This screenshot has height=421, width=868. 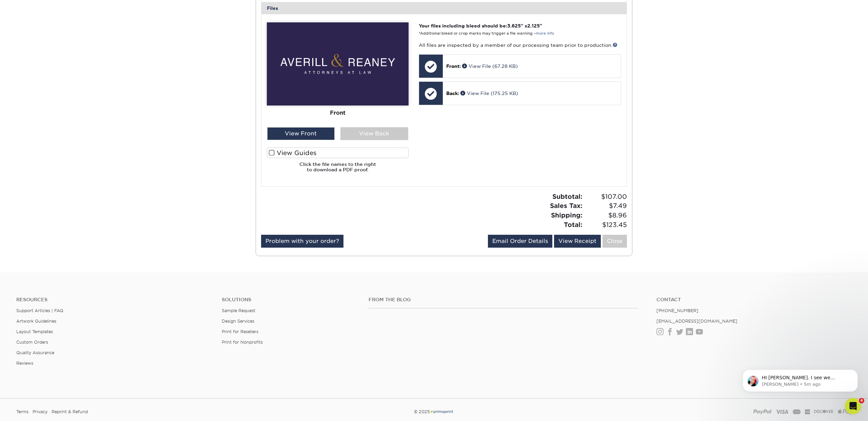 I want to click on div: message notification from Jenny, 5m ago. HI Sarah. I see we reached out about this order on Septe..., so click(x=68, y=25).